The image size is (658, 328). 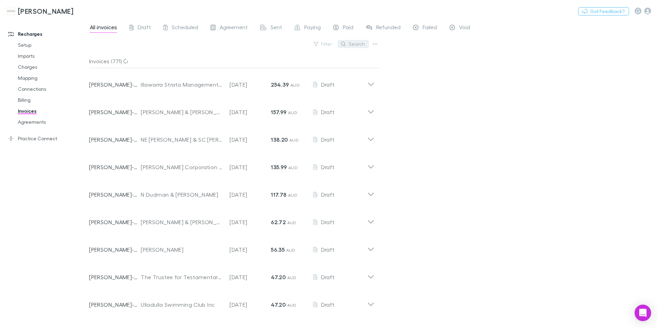 I want to click on span: Paid, so click(x=348, y=28).